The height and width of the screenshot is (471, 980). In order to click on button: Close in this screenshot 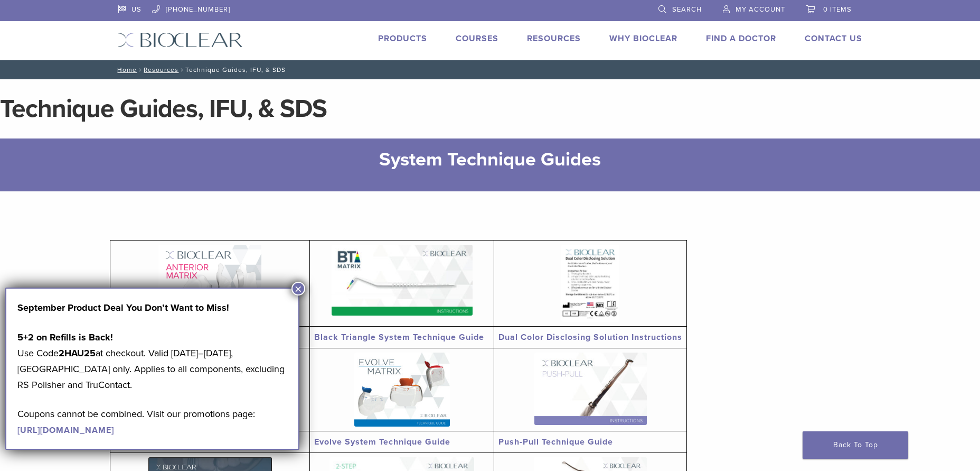, I will do `click(298, 289)`.